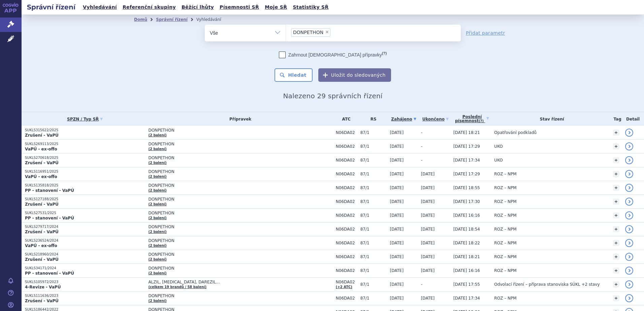 Image resolution: width=644 pixels, height=311 pixels. What do you see at coordinates (198, 7) in the screenshot?
I see `a: Běžící lhůty` at bounding box center [198, 7].